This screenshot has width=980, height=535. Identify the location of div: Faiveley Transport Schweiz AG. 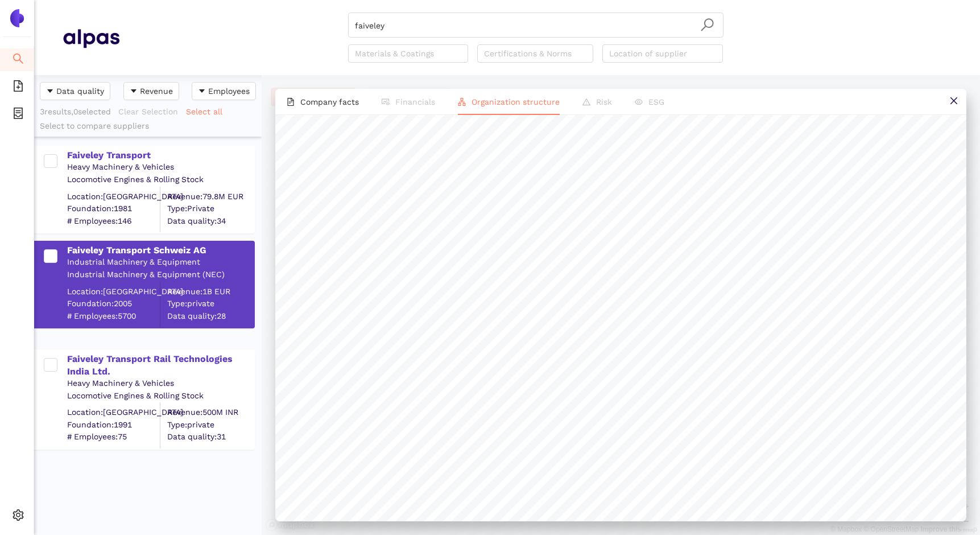
(160, 250).